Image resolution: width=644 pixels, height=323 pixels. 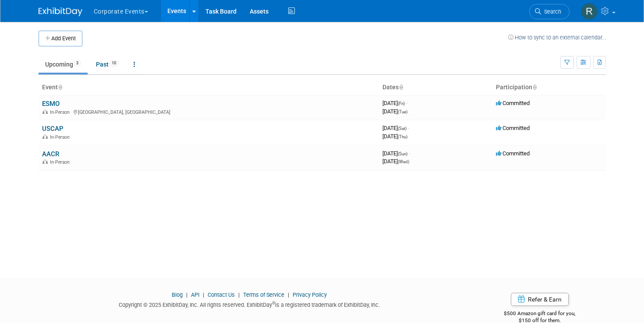 I want to click on span: 3, so click(x=77, y=63).